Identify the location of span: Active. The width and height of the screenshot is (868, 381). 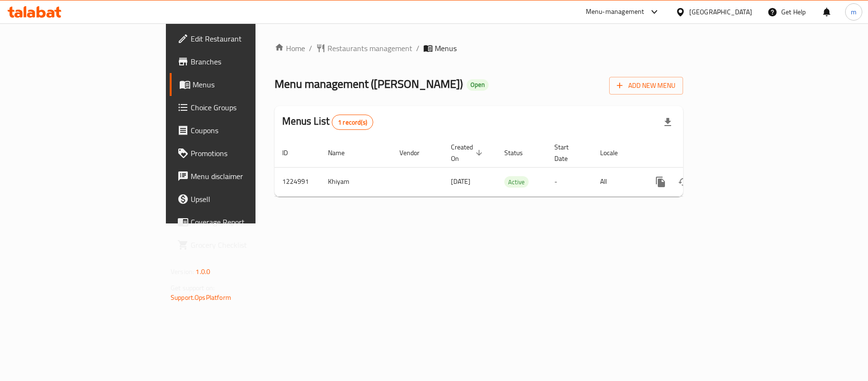
(516, 181).